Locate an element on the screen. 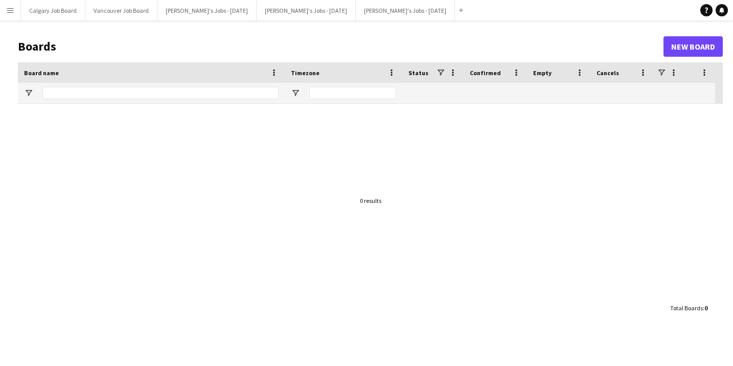 The width and height of the screenshot is (733, 366). span: Empty is located at coordinates (542, 73).